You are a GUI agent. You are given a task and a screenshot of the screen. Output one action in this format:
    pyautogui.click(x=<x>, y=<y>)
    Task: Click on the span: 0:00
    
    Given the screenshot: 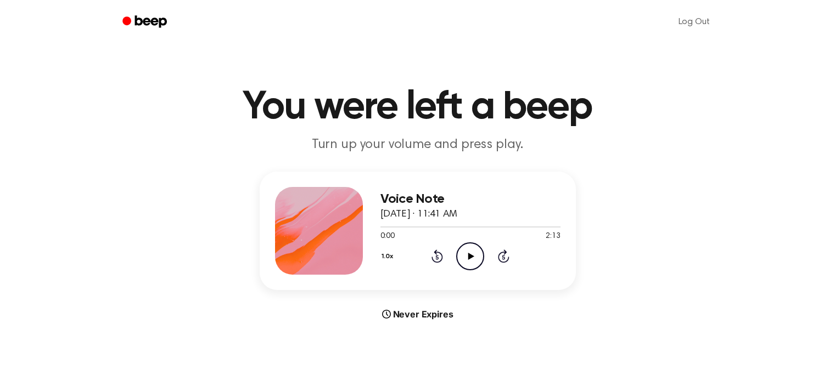 What is the action you would take?
    pyautogui.click(x=387, y=237)
    